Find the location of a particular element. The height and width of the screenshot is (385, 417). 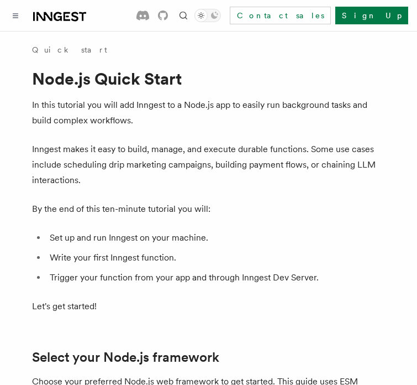

a: Sign Up is located at coordinates (372, 15).